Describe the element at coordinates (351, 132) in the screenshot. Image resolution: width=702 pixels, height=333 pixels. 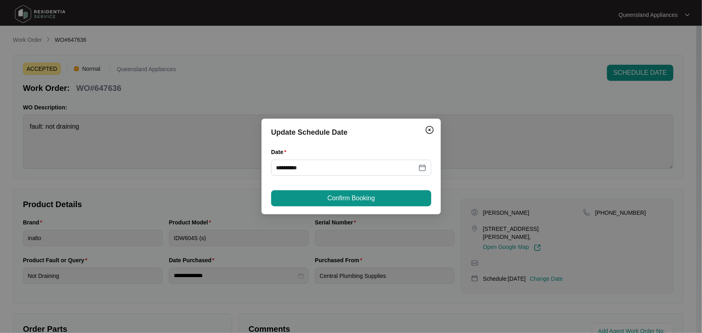
I see `div: Update Schedule Date` at that location.